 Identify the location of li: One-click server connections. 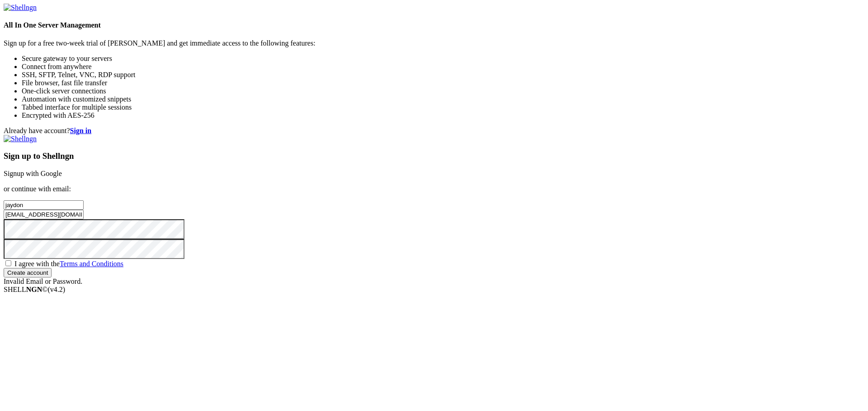
(443, 91).